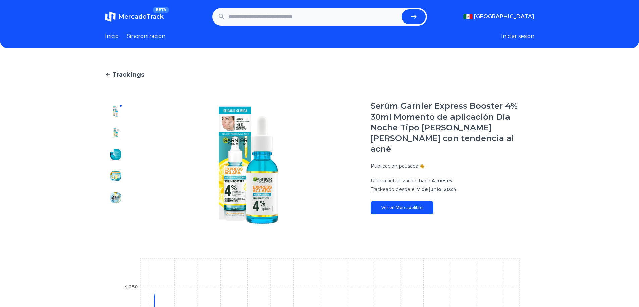 This screenshot has width=639, height=307. I want to click on span: 7 de junio, 2024, so click(437, 189).